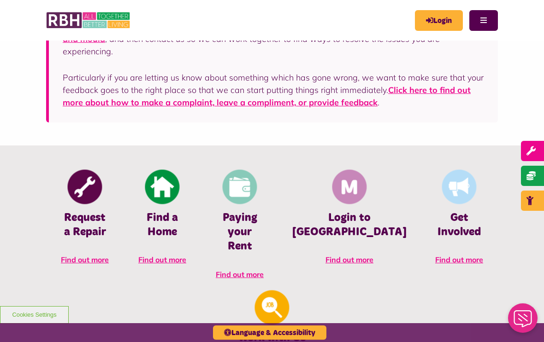 Image resolution: width=544 pixels, height=342 pixels. I want to click on div: Close Web Assistant, so click(20, 18).